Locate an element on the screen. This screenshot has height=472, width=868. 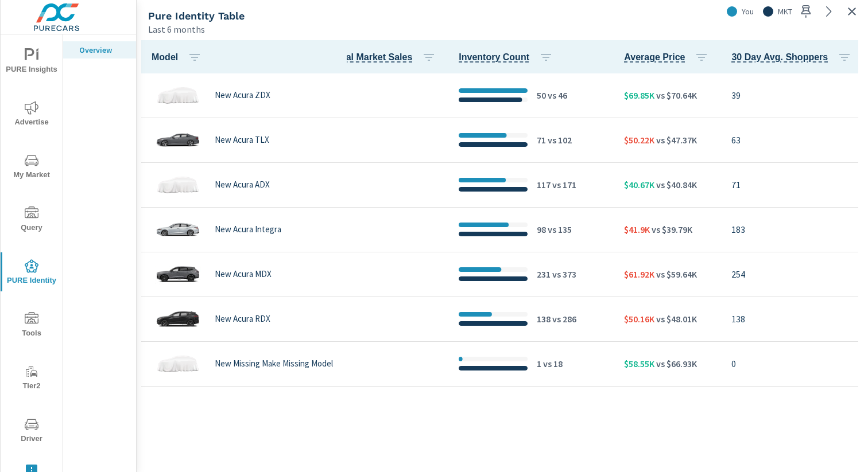
span: PURE Insights is located at coordinates (32, 62).